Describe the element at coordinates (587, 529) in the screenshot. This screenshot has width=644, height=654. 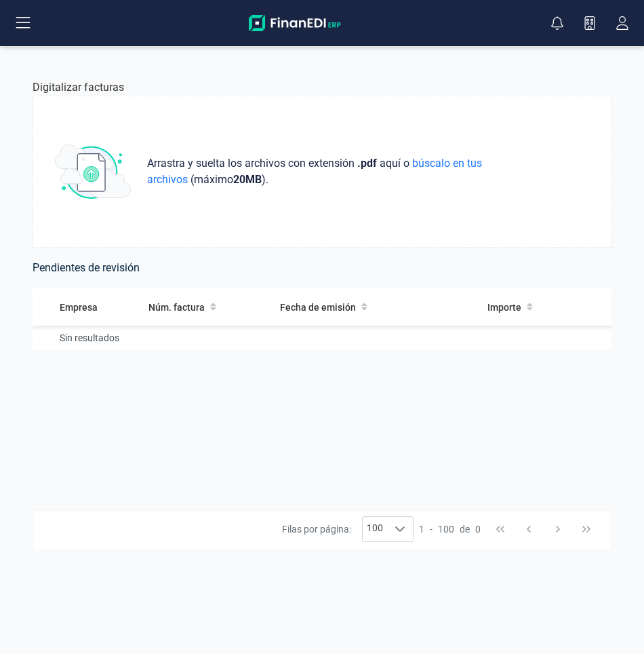
I see `button: Last Page` at that location.